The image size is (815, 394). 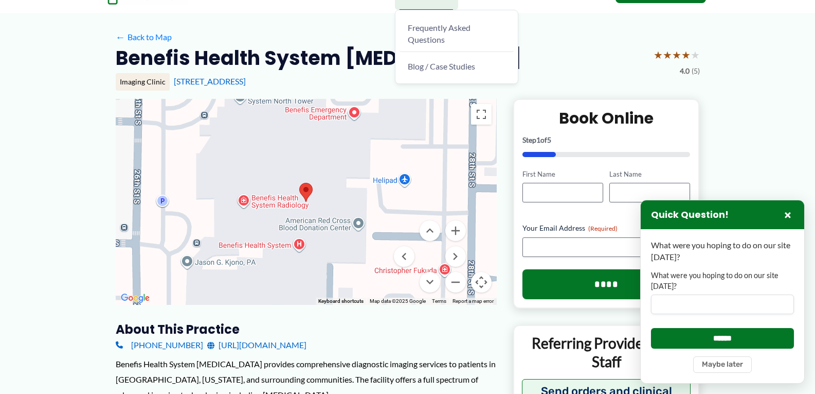 I want to click on button: Zoom out, so click(x=456, y=282).